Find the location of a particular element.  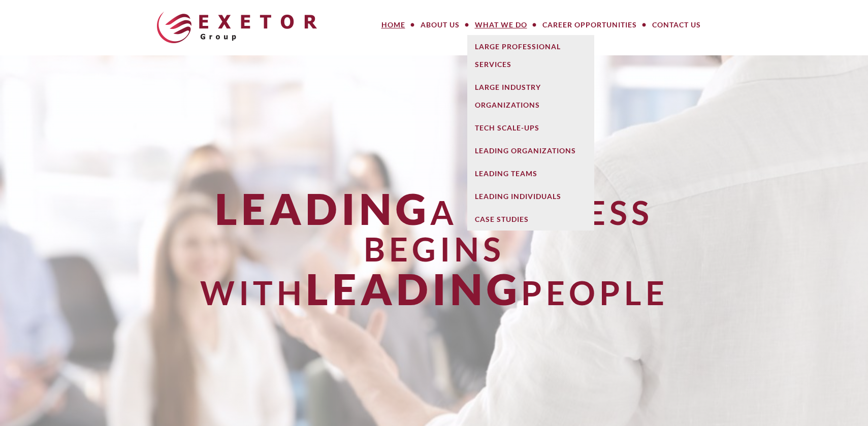

a: Large Industry Organizations is located at coordinates (530, 96).